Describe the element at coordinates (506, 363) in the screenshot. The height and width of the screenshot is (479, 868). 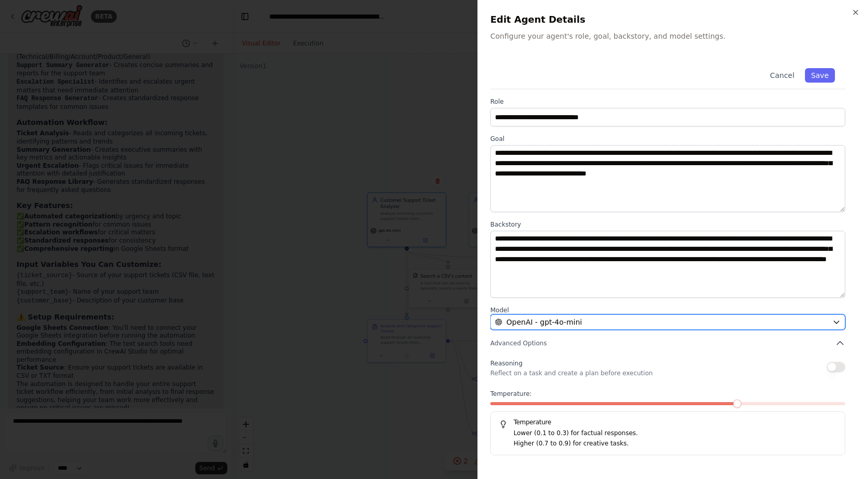
I see `span: Reasoning` at that location.